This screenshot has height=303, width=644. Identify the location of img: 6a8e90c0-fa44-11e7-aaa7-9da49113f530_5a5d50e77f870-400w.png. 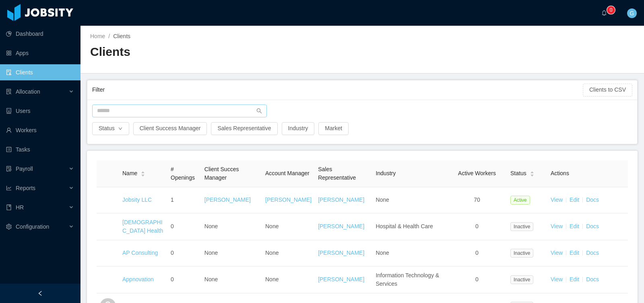
(108, 227).